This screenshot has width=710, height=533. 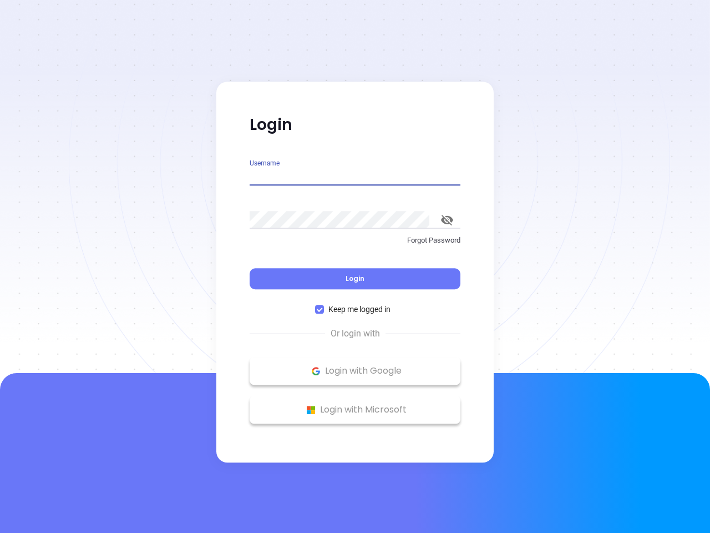 What do you see at coordinates (265, 163) in the screenshot?
I see `label: Username` at bounding box center [265, 163].